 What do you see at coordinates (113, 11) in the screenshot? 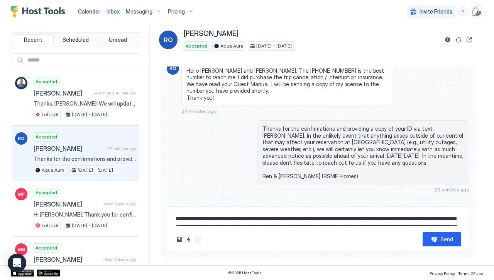
I see `span: Inbox` at bounding box center [113, 11].